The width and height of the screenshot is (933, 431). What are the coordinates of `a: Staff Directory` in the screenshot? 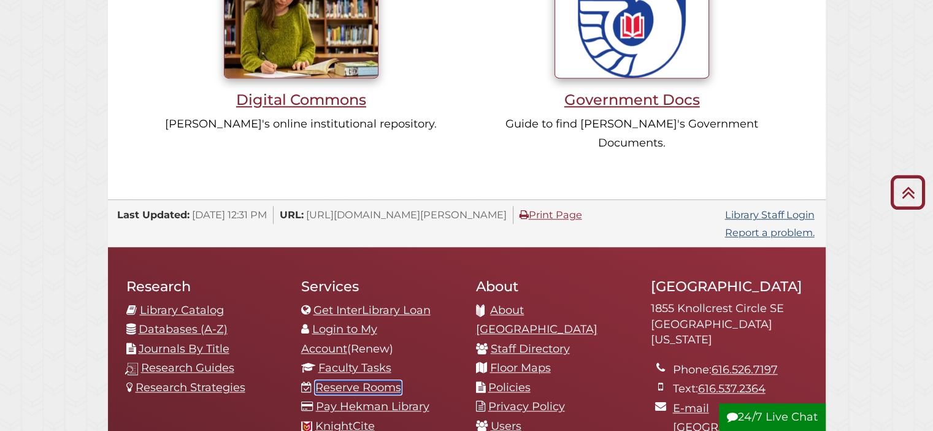 It's located at (530, 349).